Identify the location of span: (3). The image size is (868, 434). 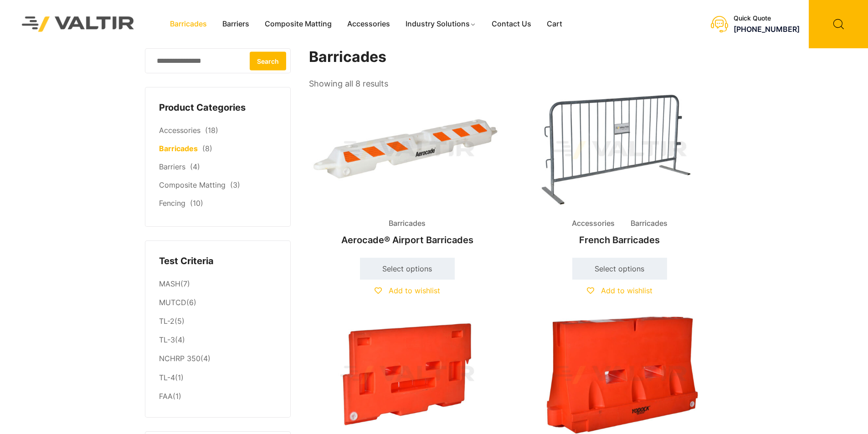
(235, 185).